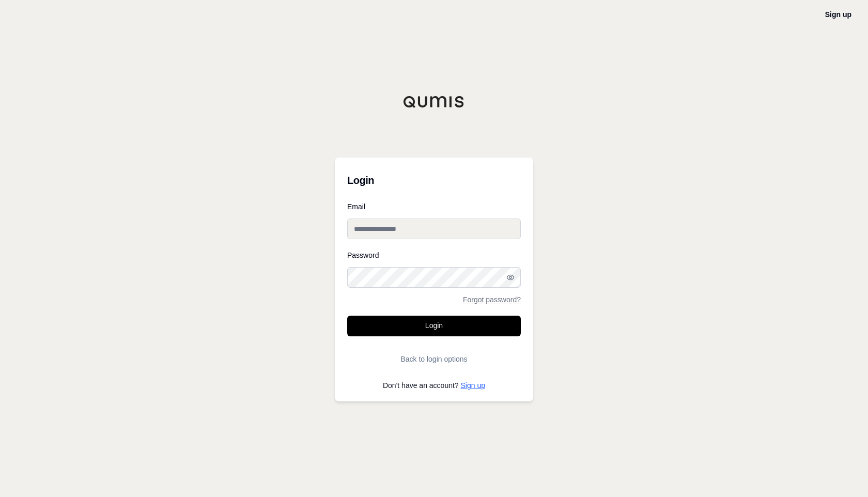  I want to click on label: Email, so click(434, 207).